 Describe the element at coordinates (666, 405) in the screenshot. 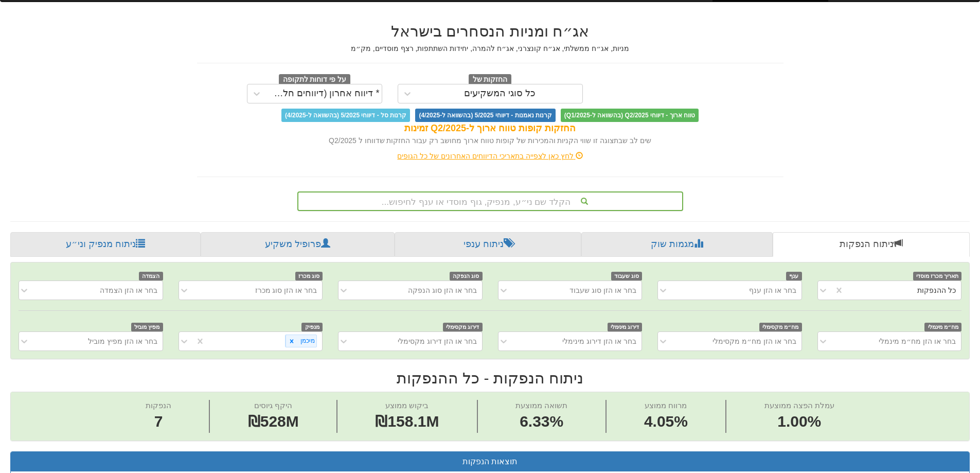

I see `span: מרווח ממוצע` at that location.